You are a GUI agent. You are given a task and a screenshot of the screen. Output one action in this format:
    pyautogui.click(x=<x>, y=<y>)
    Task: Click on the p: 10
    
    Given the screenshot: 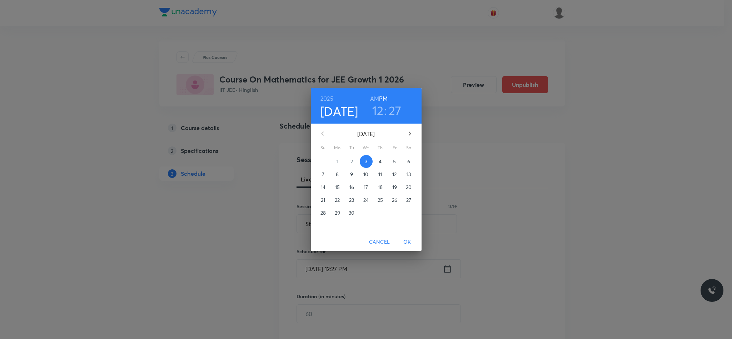 What is the action you would take?
    pyautogui.click(x=366, y=174)
    